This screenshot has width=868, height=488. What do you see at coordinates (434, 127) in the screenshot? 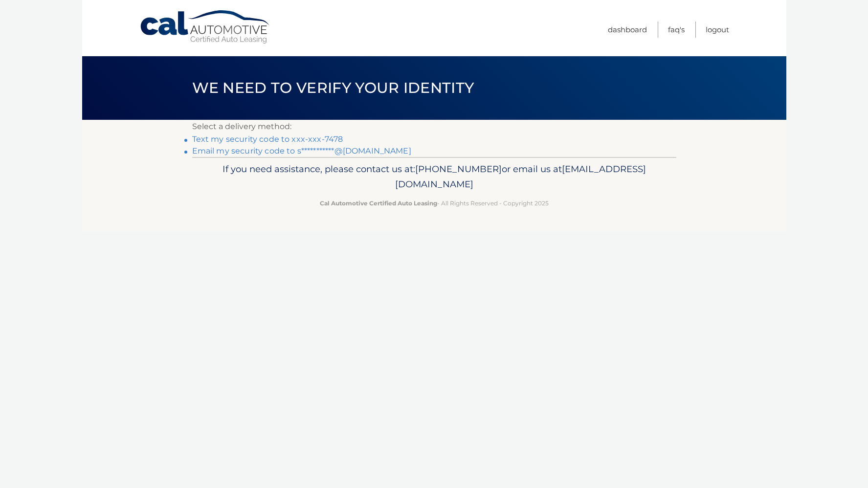
I see `p: Select a delivery method:` at bounding box center [434, 127].